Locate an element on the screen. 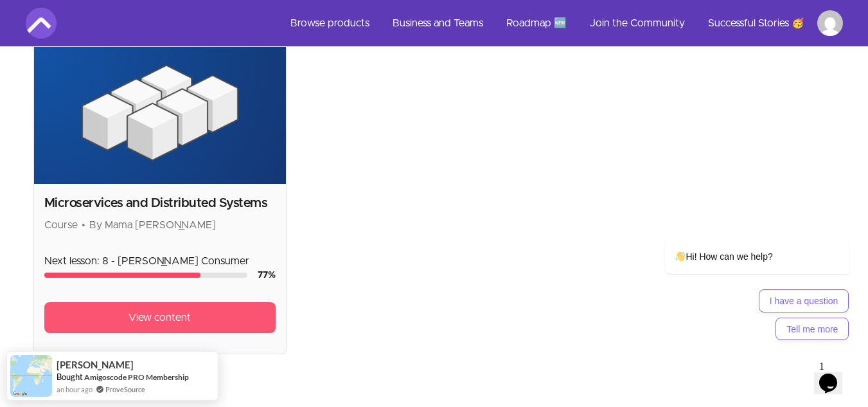  div: 👋Hi! How can we help?I have a questionTell me more is located at coordinates (116, 168).